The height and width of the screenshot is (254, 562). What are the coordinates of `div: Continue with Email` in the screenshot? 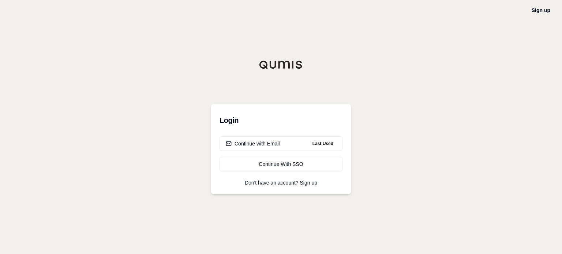 It's located at (253, 144).